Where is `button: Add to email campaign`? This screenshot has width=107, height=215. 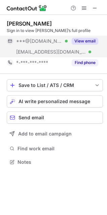 button: Add to email campaign is located at coordinates (55, 133).